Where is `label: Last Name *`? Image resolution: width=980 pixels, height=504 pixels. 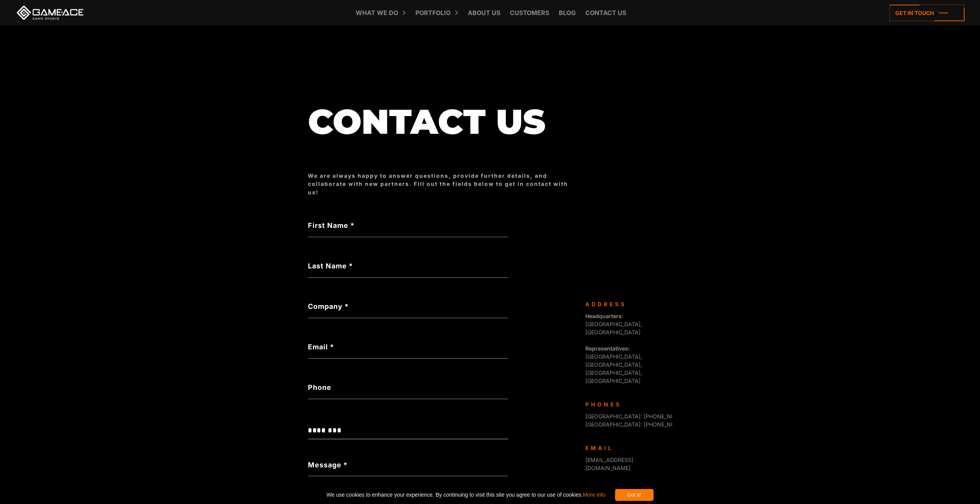
label: Last Name * is located at coordinates (408, 265).